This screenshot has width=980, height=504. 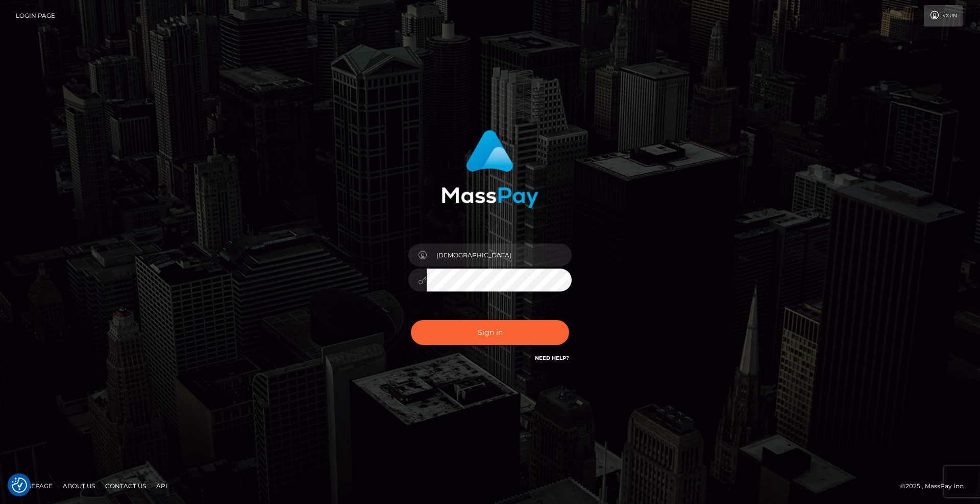 I want to click on img: MassPay Login, so click(x=490, y=169).